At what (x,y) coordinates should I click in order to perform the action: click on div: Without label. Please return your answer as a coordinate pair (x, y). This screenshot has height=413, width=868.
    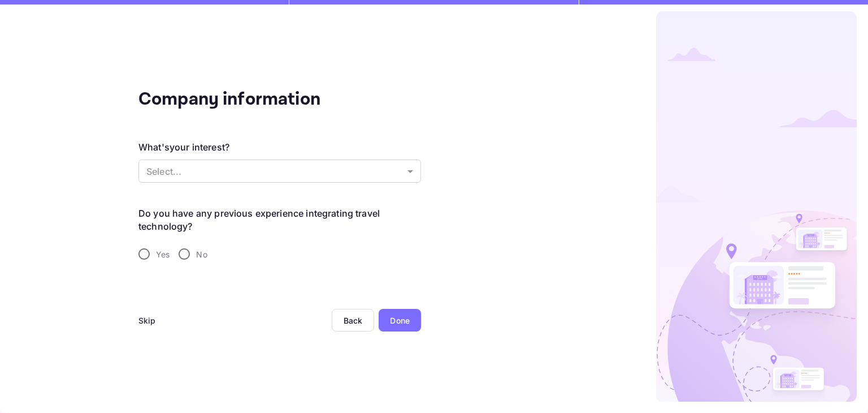
    Looking at the image, I should click on (279, 171).